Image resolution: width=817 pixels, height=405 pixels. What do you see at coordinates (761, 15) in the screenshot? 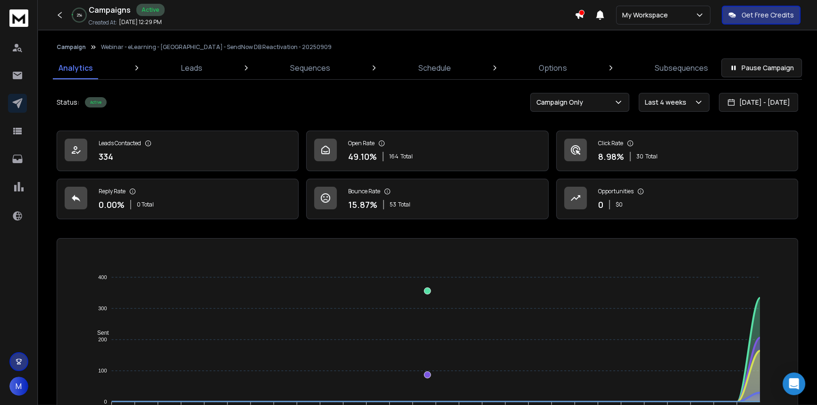
I see `button: Get Free Credits` at bounding box center [761, 15].